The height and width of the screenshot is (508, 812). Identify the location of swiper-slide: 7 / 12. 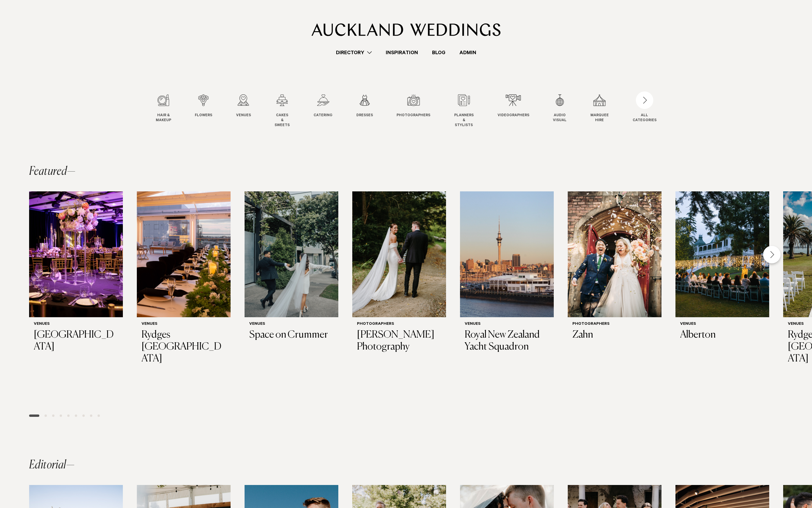
(419, 111).